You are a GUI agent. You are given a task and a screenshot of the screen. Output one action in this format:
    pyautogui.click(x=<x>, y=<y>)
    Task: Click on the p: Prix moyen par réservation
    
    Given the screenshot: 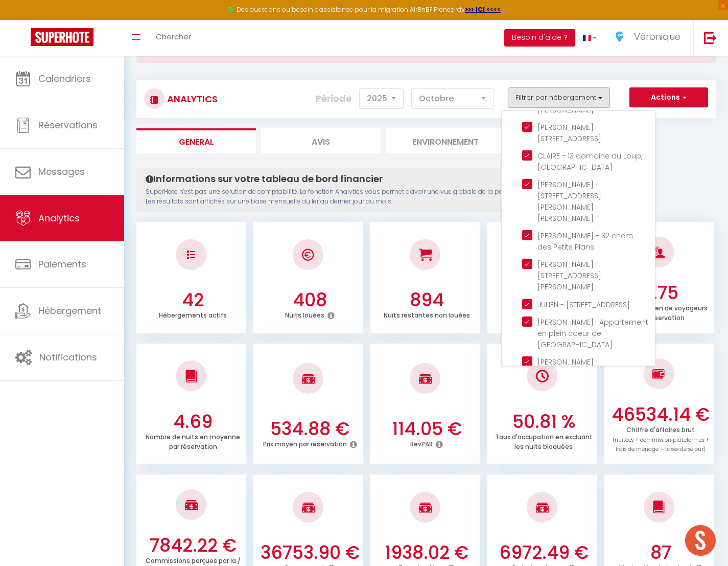 What is the action you would take?
    pyautogui.click(x=305, y=443)
    